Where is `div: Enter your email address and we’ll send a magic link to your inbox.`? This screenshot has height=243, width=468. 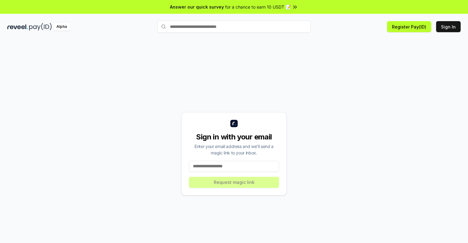 div: Enter your email address and we’ll send a magic link to your inbox. is located at coordinates (234, 150).